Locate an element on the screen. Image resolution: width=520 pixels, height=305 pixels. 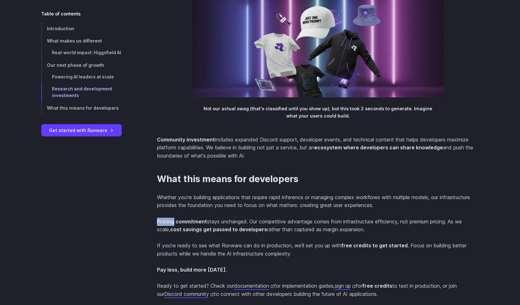
span: What this means for developers is located at coordinates (83, 108).